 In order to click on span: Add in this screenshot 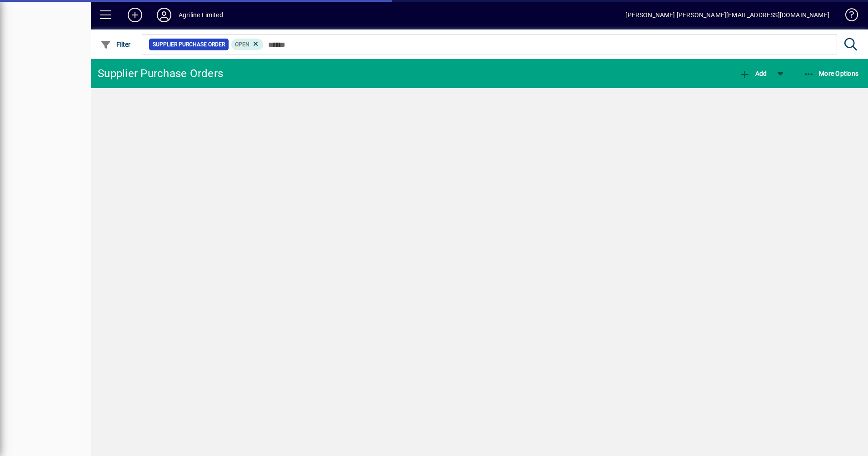, I will do `click(753, 74)`.